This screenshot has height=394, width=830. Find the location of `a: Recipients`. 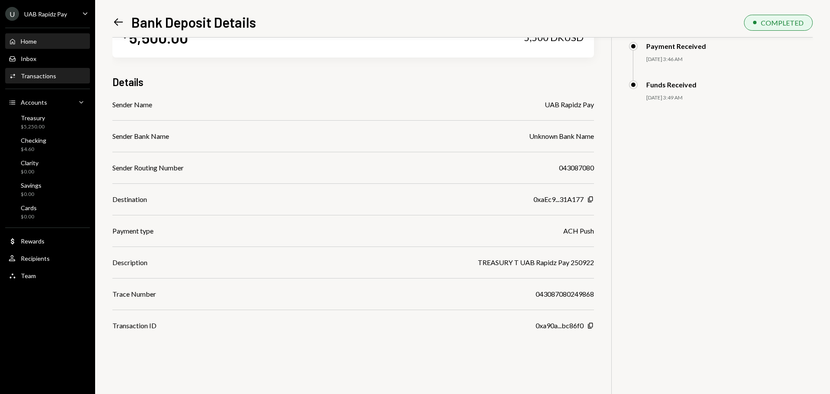

a: Recipients is located at coordinates (48, 258).